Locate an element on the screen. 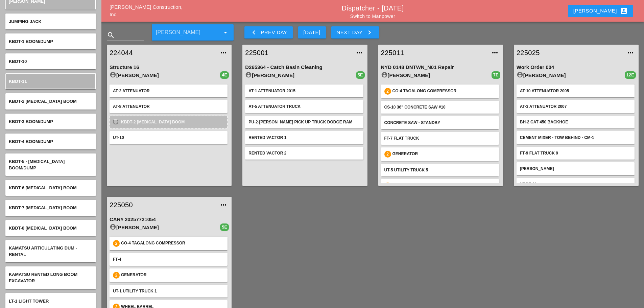 This screenshot has height=308, width=644. div: Wheel Barrel is located at coordinates (444, 186).